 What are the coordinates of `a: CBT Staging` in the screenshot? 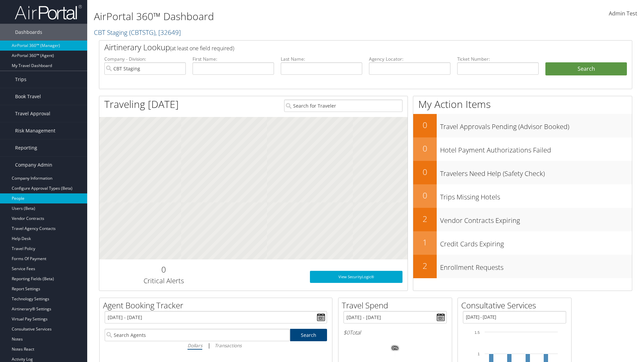 It's located at (137, 32).